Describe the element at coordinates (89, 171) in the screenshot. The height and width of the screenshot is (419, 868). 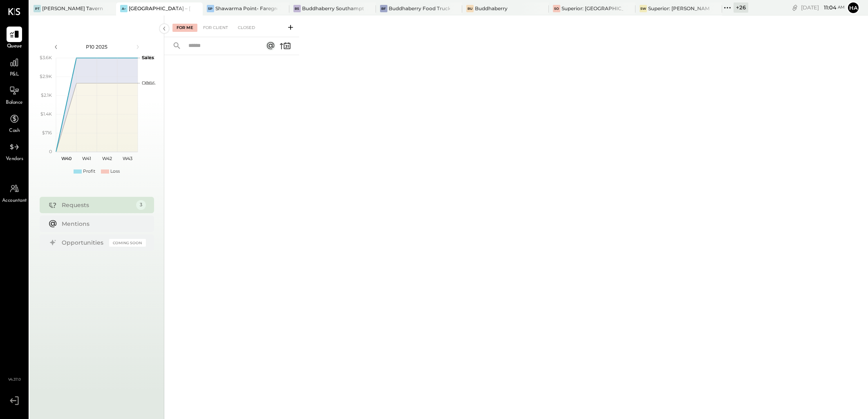
I see `div: Profit` at that location.